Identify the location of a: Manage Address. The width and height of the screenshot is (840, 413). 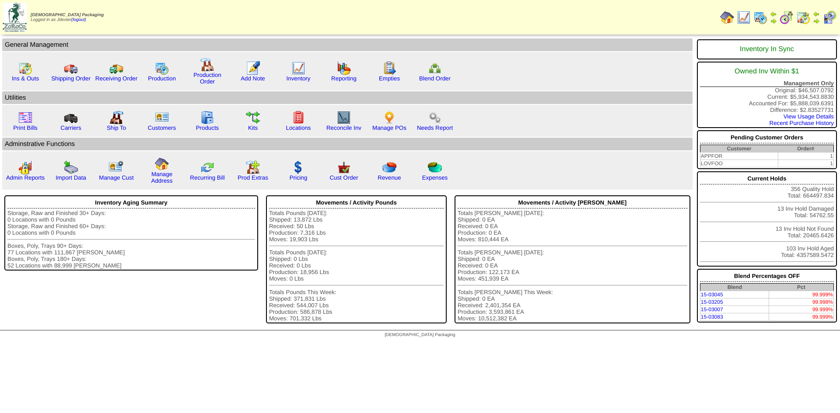
(162, 178).